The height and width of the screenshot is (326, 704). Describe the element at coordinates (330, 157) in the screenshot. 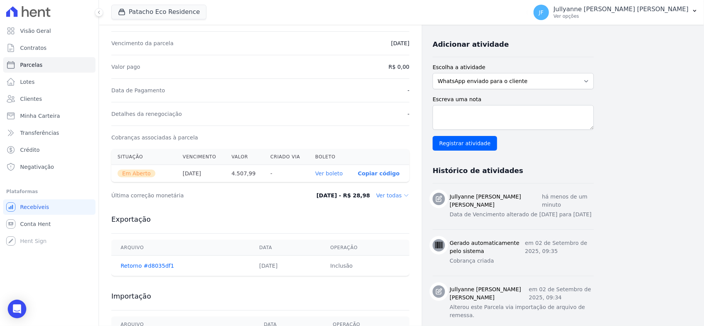

I see `th: Boleto` at that location.